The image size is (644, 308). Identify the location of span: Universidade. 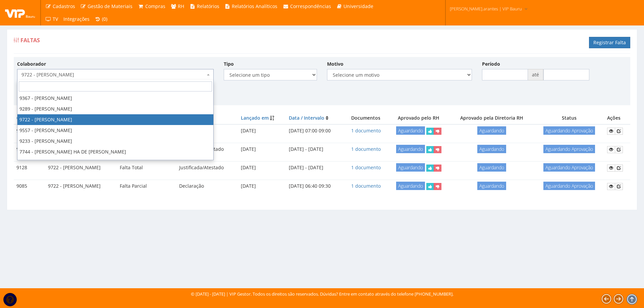
(358, 6).